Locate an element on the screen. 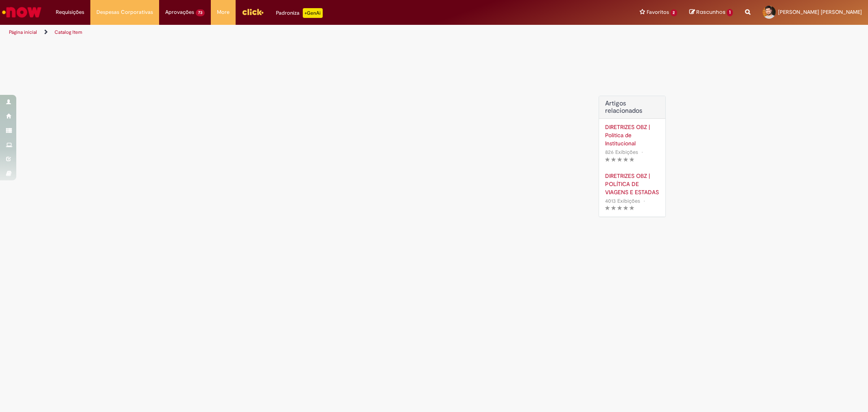 This screenshot has height=412, width=868. span: Favoritos is located at coordinates (658, 12).